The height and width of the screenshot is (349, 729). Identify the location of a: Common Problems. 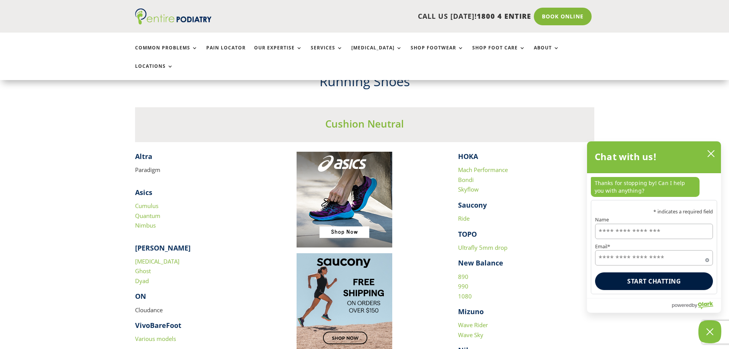
(166, 53).